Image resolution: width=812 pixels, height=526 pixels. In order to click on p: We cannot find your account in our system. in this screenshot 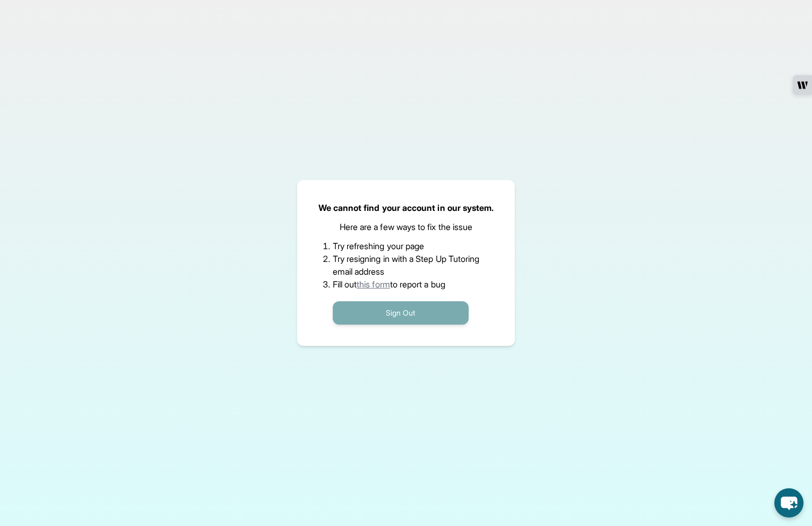, I will do `click(406, 208)`.